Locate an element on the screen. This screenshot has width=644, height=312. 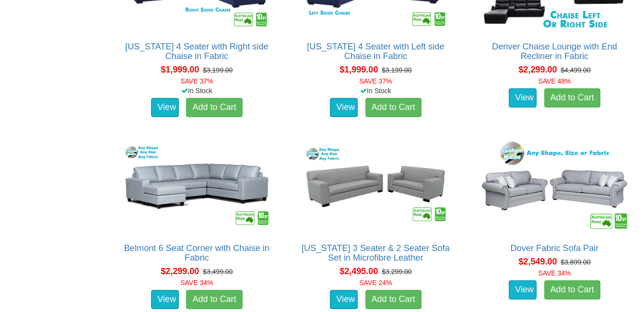
del: $4,499.00 is located at coordinates (575, 70).